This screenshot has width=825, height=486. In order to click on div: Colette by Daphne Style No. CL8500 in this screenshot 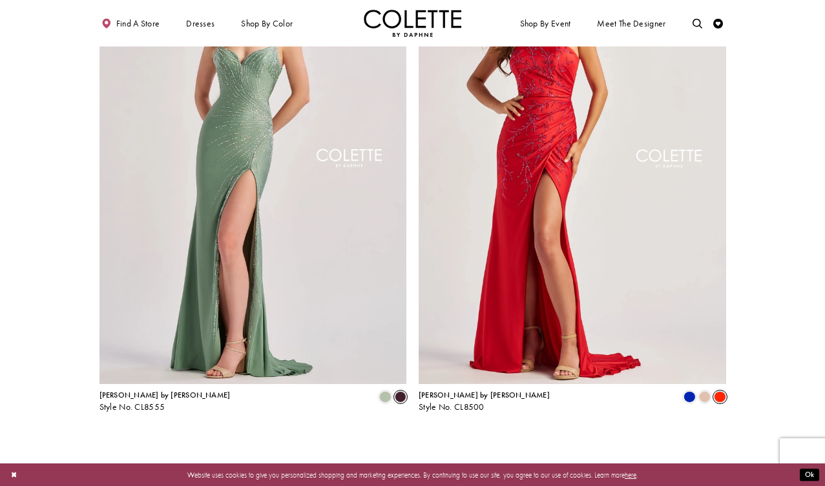, I will do `click(484, 402)`.